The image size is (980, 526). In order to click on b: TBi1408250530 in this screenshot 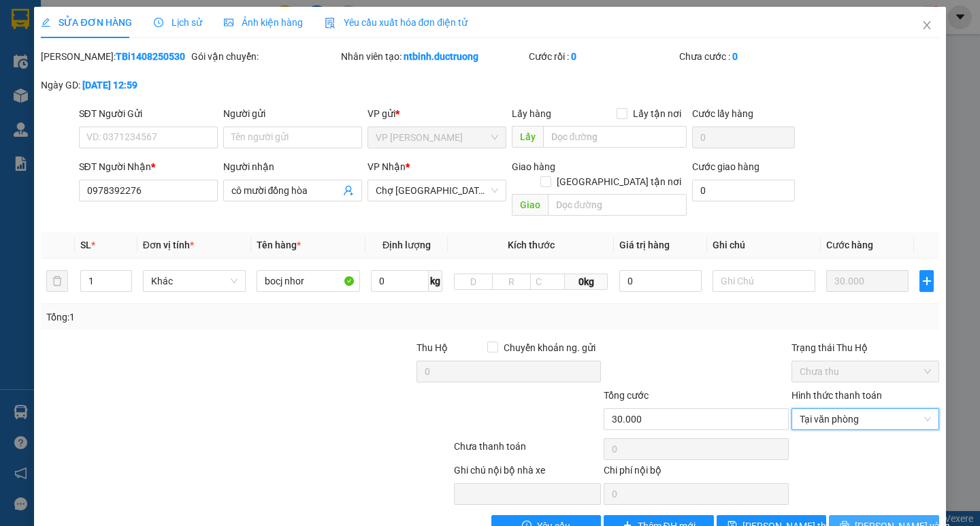, I will do `click(150, 57)`.